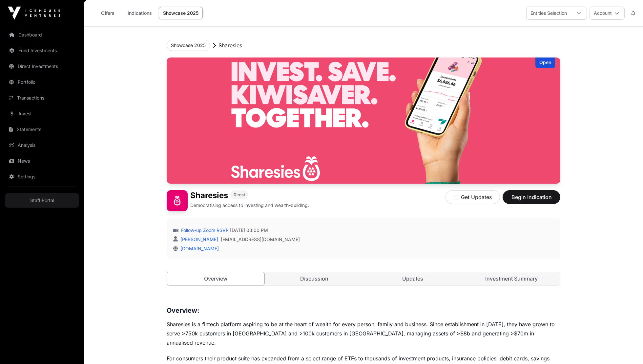 The width and height of the screenshot is (643, 364). Describe the element at coordinates (42, 50) in the screenshot. I see `a: Fund Investments` at that location.